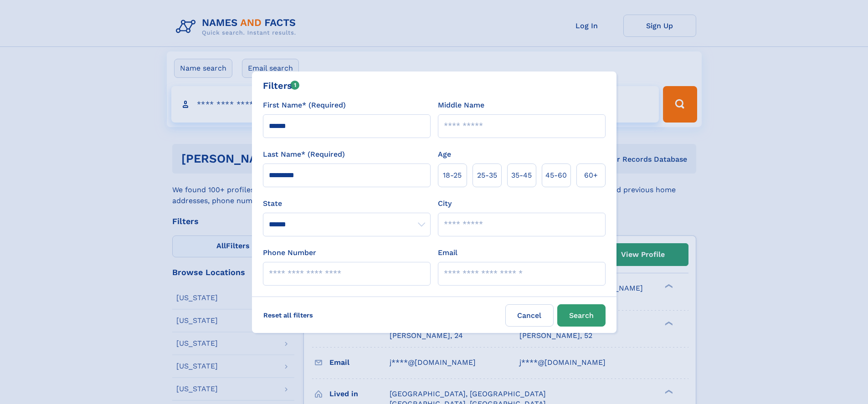 This screenshot has width=868, height=404. What do you see at coordinates (445, 155) in the screenshot?
I see `label: Age` at bounding box center [445, 155].